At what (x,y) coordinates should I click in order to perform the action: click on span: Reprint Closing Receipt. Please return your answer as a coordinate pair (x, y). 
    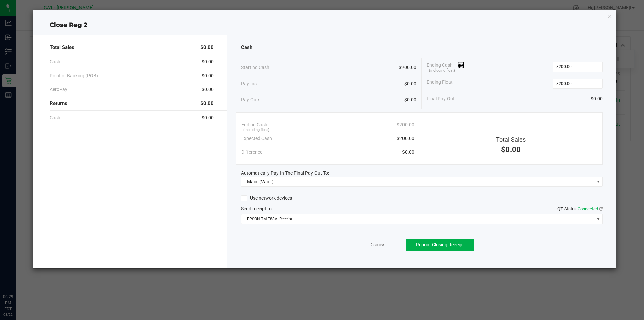
    Looking at the image, I should click on (440, 245).